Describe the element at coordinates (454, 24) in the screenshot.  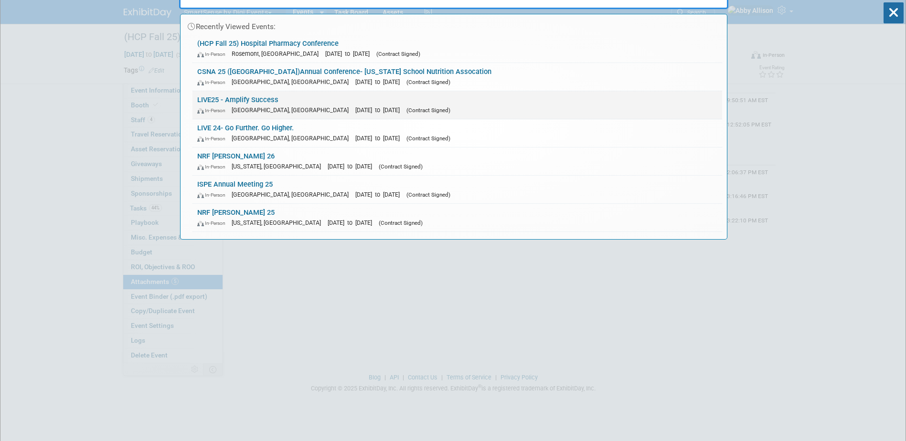
I see `div: Recently Viewed Events:` at that location.